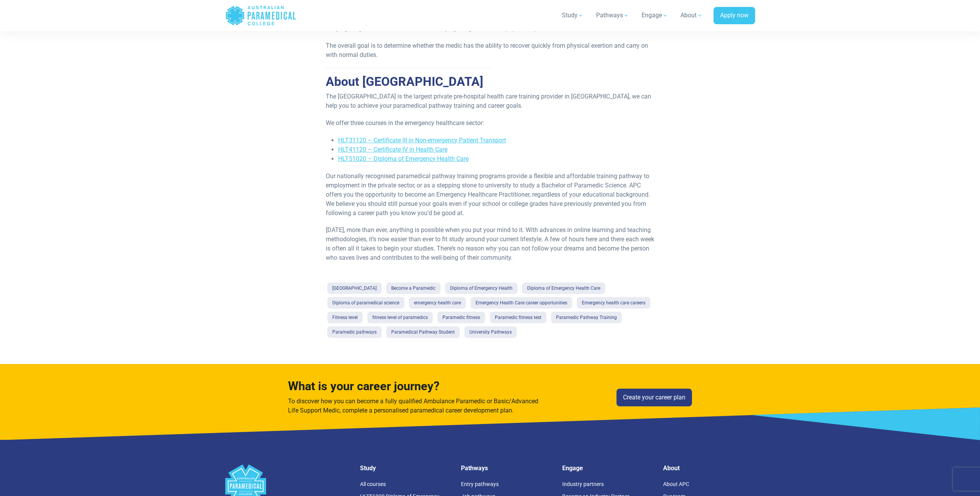 The image size is (980, 496). What do you see at coordinates (403, 158) in the screenshot?
I see `a: HLT51020 – Diploma of Emergency Health Care` at bounding box center [403, 158].